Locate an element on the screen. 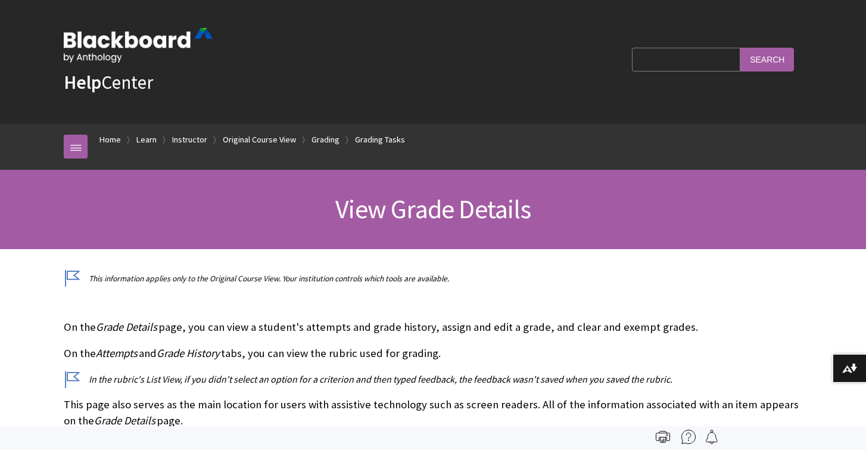  img: More help is located at coordinates (688, 437).